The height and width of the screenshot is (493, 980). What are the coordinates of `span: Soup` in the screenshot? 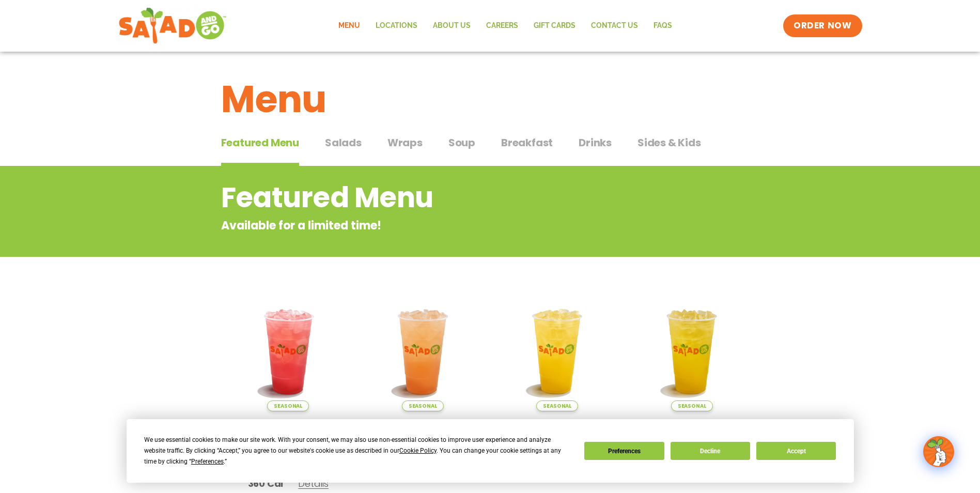 It's located at (462, 142).